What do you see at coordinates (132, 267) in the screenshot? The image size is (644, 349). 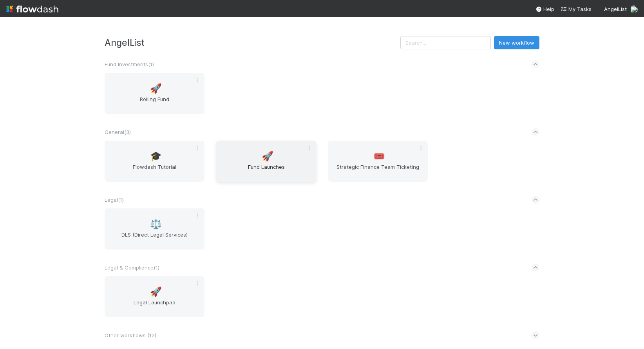 I see `span: Legal & Compliance ( 1 )` at bounding box center [132, 267].